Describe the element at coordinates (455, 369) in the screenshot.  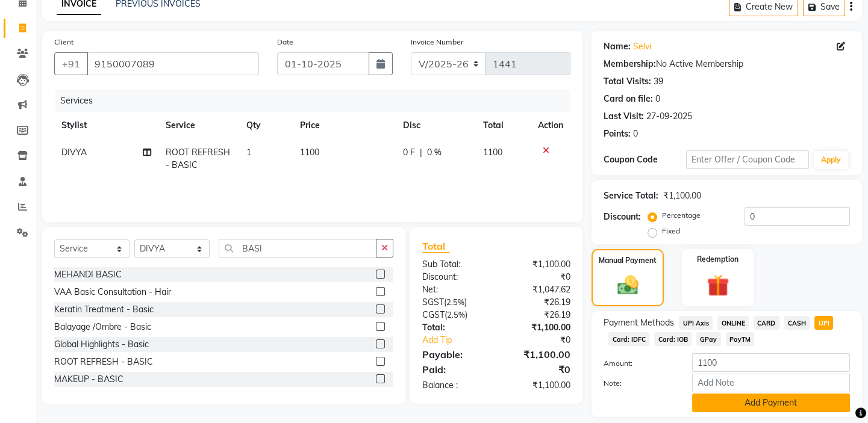
I see `div: Paid:` at that location.